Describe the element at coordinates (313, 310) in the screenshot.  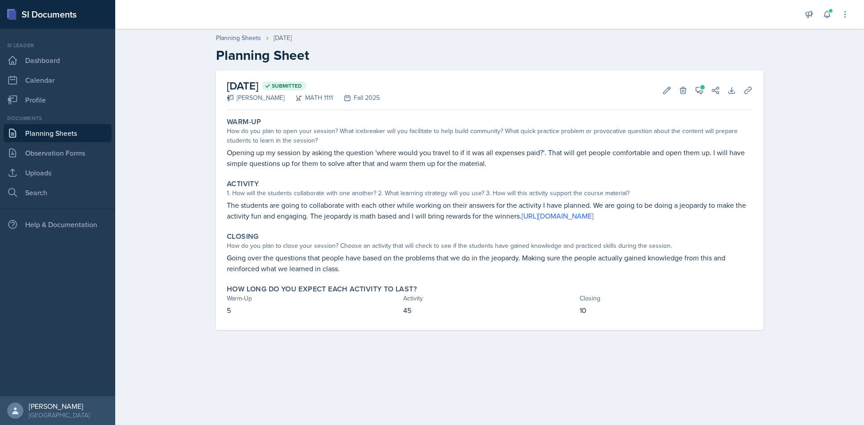
I see `p: 5` at that location.